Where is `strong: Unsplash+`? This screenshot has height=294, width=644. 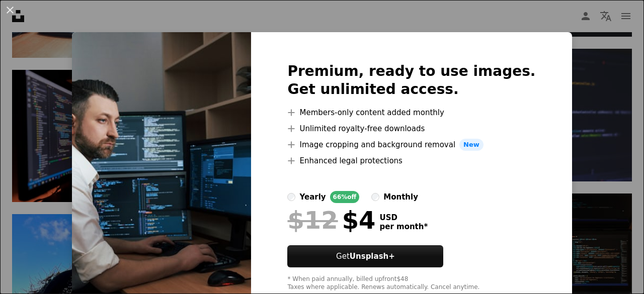
strong: Unsplash+ is located at coordinates (373, 257).